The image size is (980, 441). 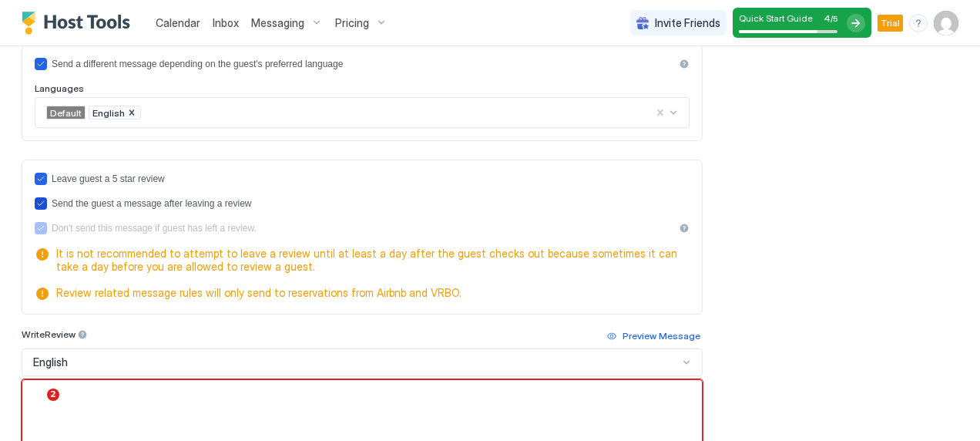 I want to click on span: Write Review, so click(x=49, y=334).